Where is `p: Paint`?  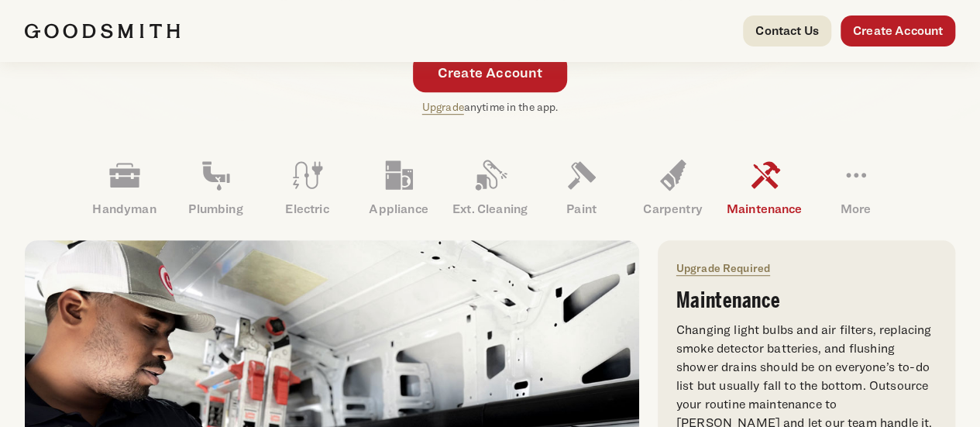 p: Paint is located at coordinates (582, 209).